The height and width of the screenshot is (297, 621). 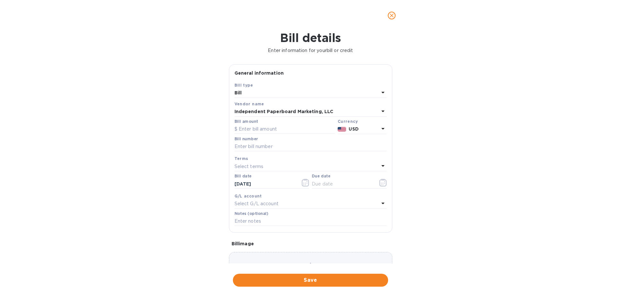 What do you see at coordinates (347, 121) in the screenshot?
I see `b: Currency` at bounding box center [347, 121].